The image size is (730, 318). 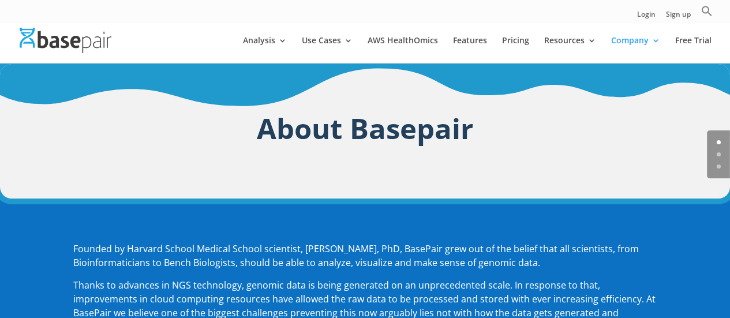 I want to click on h1: About Basepair, so click(x=365, y=131).